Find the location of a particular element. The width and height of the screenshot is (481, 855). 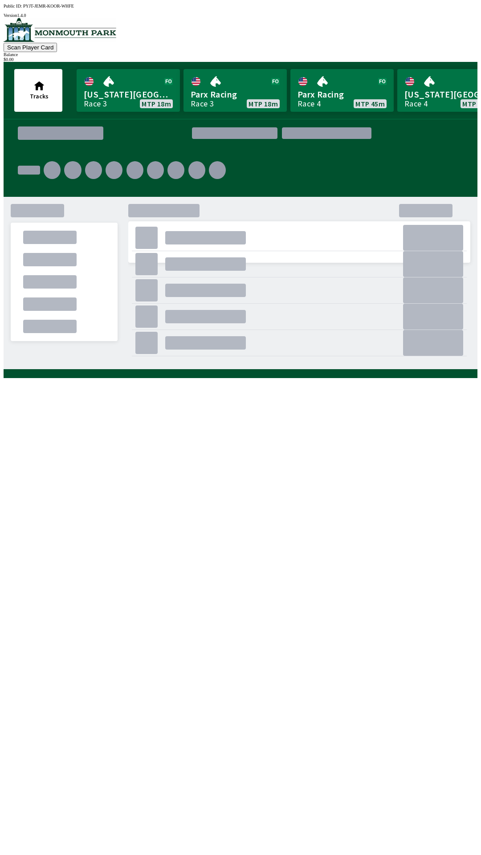

div: $ 0.00 is located at coordinates (240, 59).